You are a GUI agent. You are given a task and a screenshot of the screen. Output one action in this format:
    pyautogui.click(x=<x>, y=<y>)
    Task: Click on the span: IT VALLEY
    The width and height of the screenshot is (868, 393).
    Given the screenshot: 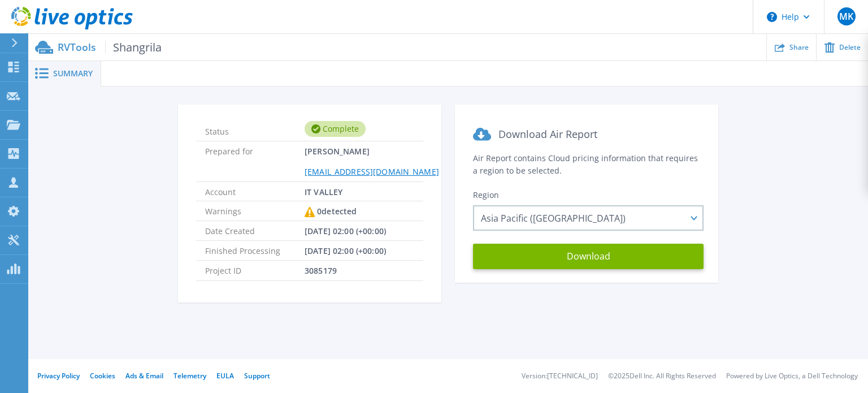 What is the action you would take?
    pyautogui.click(x=323, y=191)
    